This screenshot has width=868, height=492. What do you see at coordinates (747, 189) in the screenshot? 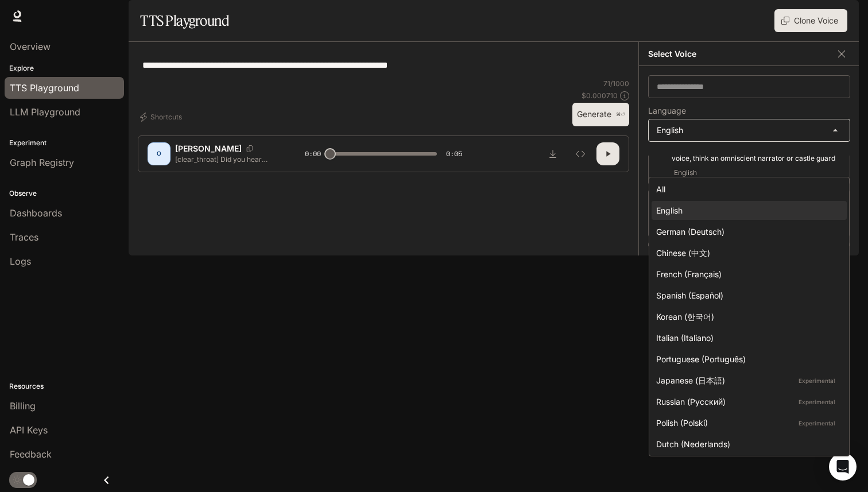
I see `div: All` at bounding box center [747, 189].